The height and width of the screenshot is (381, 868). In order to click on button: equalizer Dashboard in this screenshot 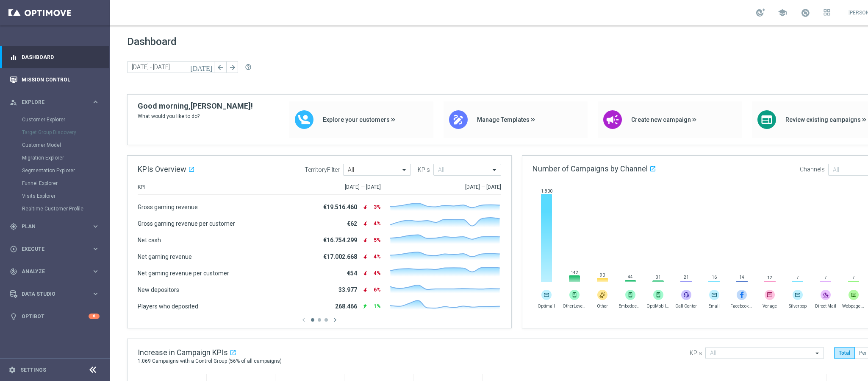, I will do `click(54, 57)`.